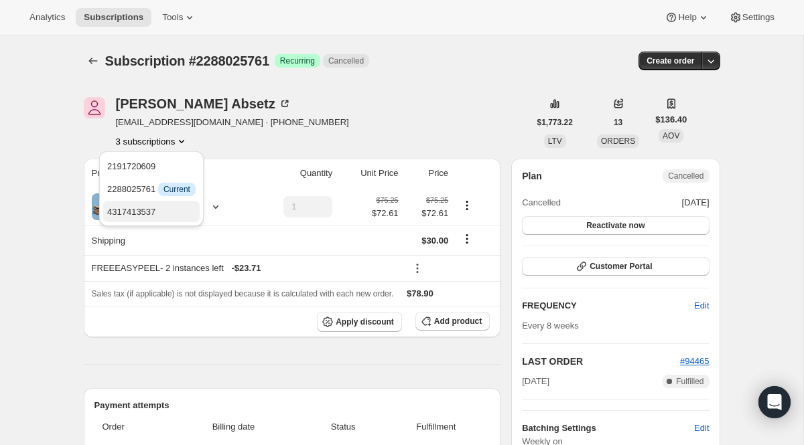 This screenshot has width=804, height=445. What do you see at coordinates (555, 141) in the screenshot?
I see `span: LTV` at bounding box center [555, 141].